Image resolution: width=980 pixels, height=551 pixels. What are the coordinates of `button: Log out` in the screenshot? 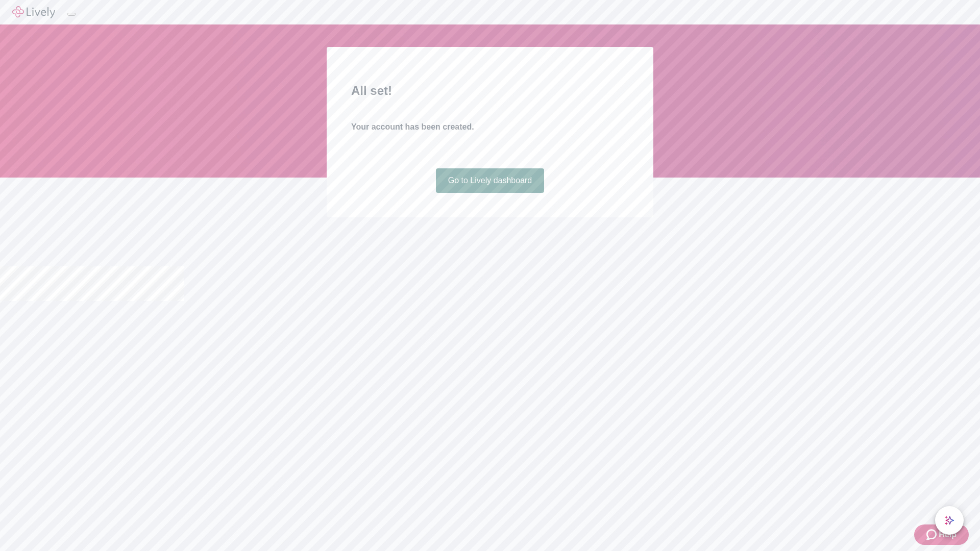 It's located at (71, 14).